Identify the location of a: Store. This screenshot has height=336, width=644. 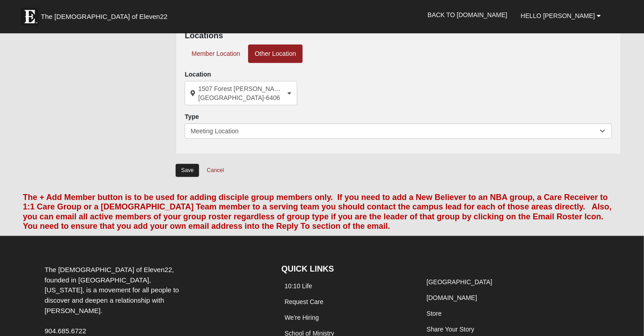
(433, 313).